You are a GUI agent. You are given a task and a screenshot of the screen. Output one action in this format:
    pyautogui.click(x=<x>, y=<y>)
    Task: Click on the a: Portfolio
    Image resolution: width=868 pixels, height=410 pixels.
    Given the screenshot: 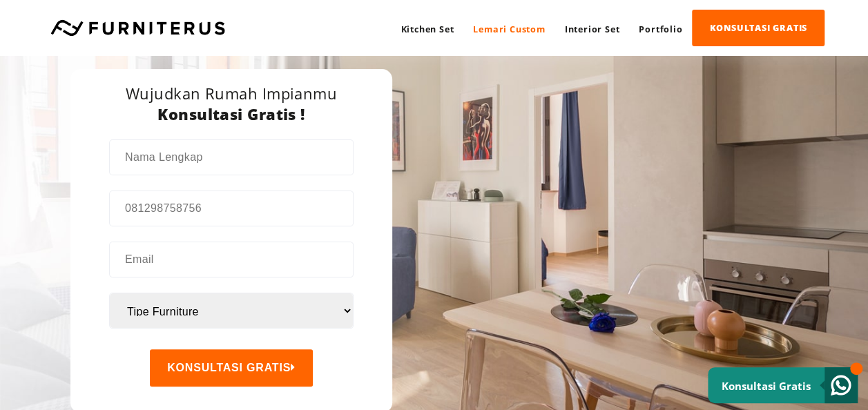 What is the action you would take?
    pyautogui.click(x=659, y=29)
    